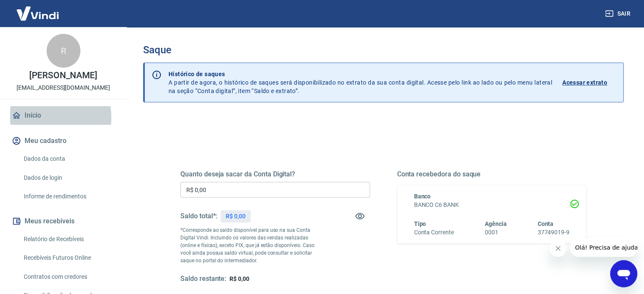  What do you see at coordinates (68, 239) in the screenshot?
I see `a: Relatório de Recebíveis` at bounding box center [68, 239].